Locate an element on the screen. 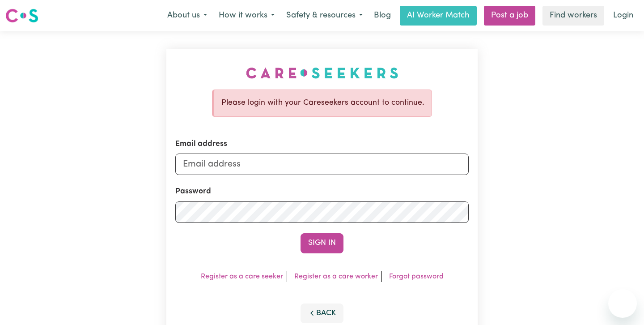  a: Post a job is located at coordinates (509, 16).